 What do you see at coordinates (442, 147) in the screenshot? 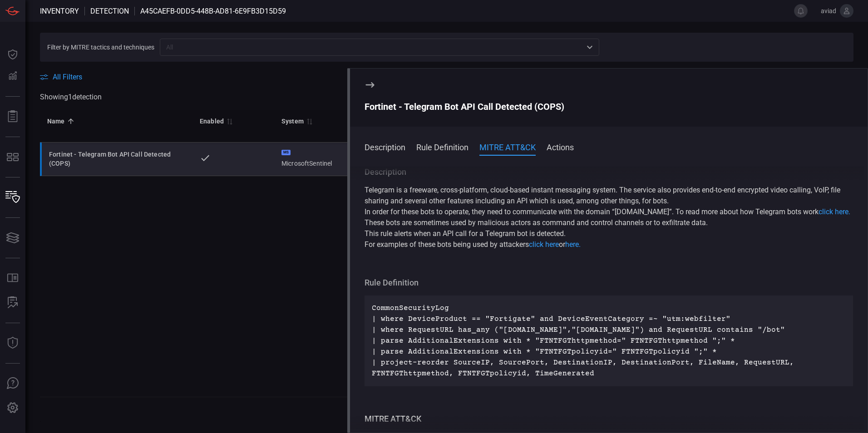
I see `button: Rule Definition` at bounding box center [442, 147].